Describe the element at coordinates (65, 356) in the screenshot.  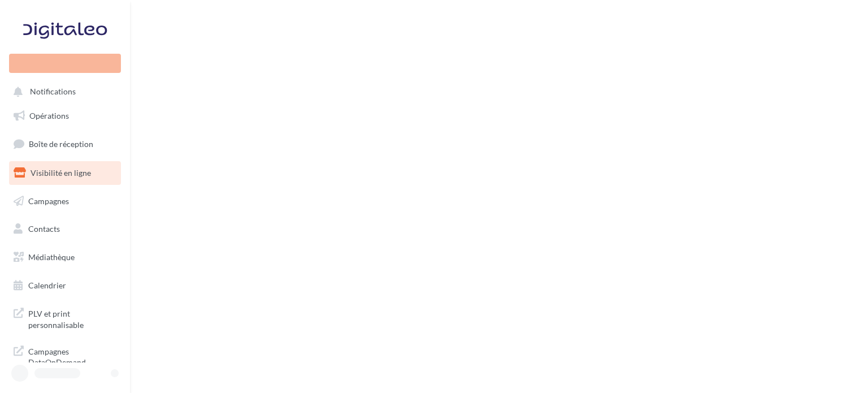
I see `a: Campagnes DataOnDemand` at that location.